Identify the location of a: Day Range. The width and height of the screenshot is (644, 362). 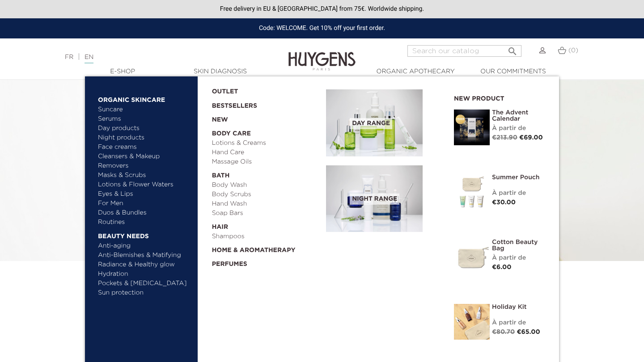
(383, 123).